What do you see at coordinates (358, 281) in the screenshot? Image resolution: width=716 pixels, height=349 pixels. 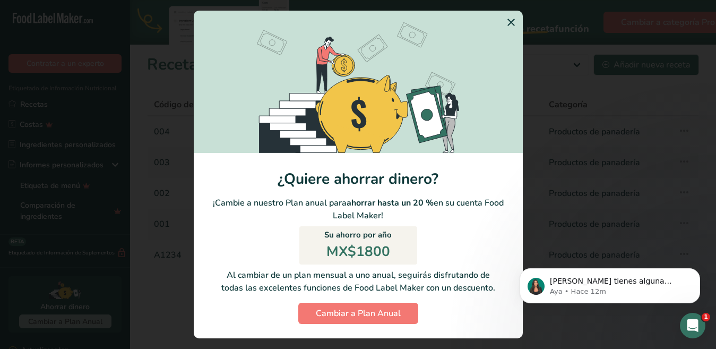 I see `font: Al cambiar de un plan mensual a uno anual, seguirás disfrutando de todas las excelentes funciones...` at bounding box center [358, 281].